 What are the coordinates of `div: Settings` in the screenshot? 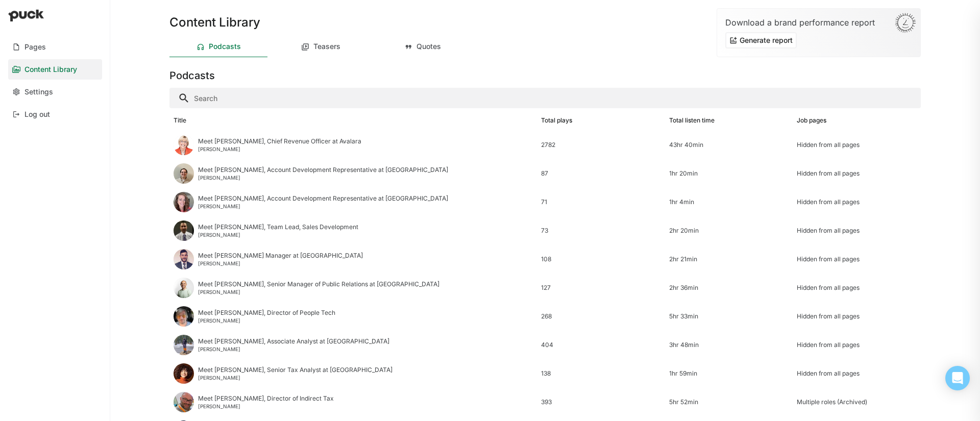 It's located at (39, 92).